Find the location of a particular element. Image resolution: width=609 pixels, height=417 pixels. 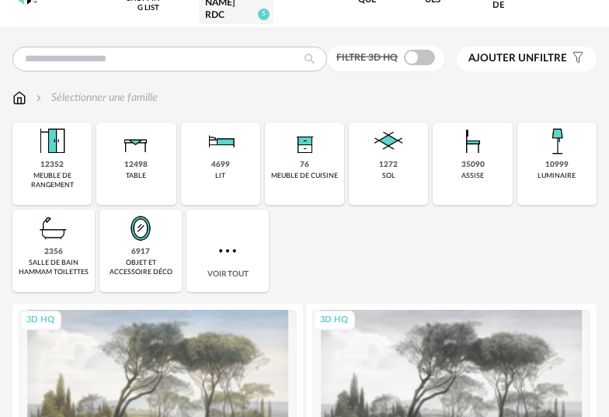

img: svg+xml;base64,PHN2ZyB3aWR0aD0iMTYiIGhlaWdodD0iMTciIHZpZXdCb3g9IjAgMCAxNiAxNyIgZmlsbD0ibm9uZSIgeG... is located at coordinates (19, 98).